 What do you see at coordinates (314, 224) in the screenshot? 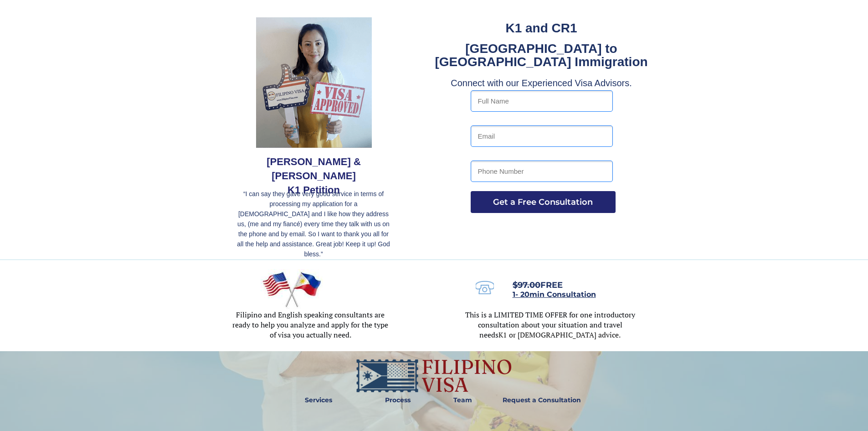
I see `p: “I can say they gave very good service in terms of processing my application for a [DEMOGRAPHIC_D...` at bounding box center [314, 224].